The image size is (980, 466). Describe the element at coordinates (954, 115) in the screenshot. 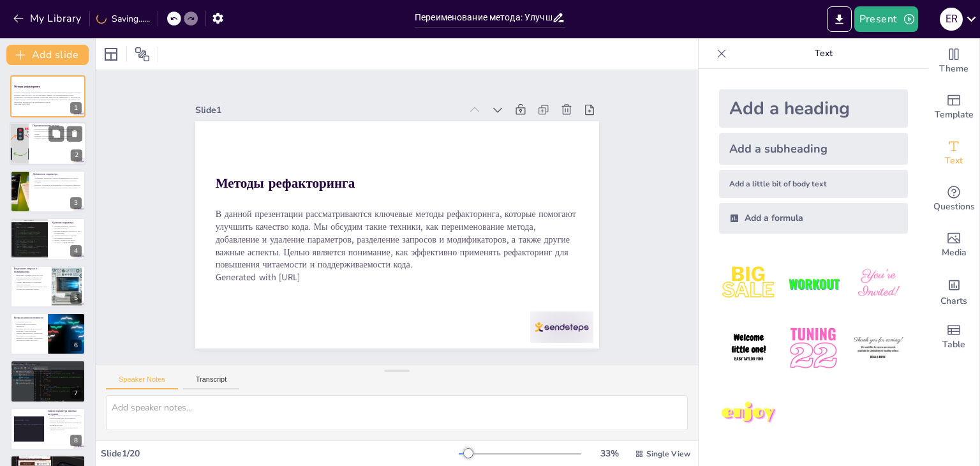

I see `span: Template` at that location.